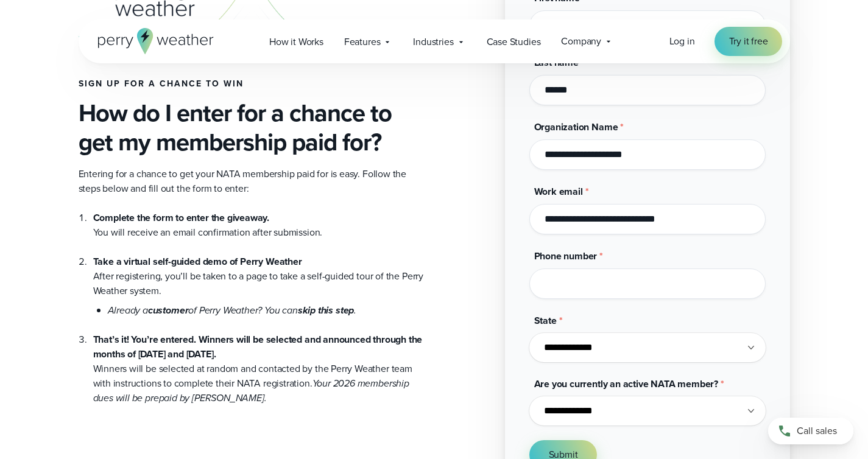 The height and width of the screenshot is (459, 868). Describe the element at coordinates (817, 431) in the screenshot. I see `span: Call sales` at that location.